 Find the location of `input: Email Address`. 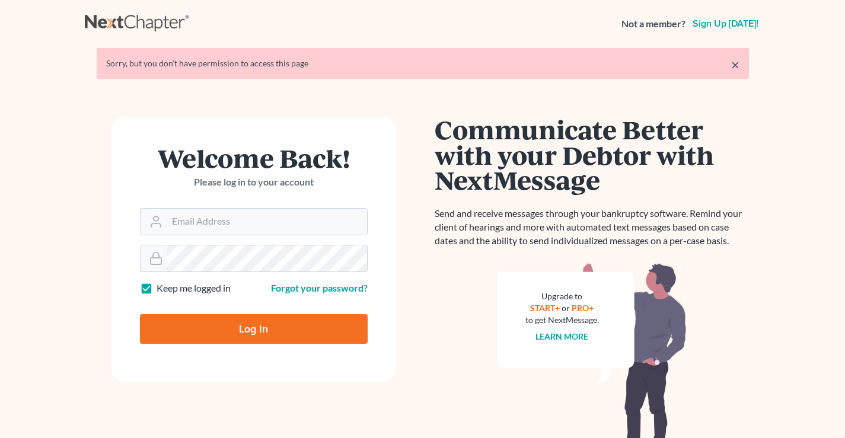

input: Email Address is located at coordinates (267, 222).